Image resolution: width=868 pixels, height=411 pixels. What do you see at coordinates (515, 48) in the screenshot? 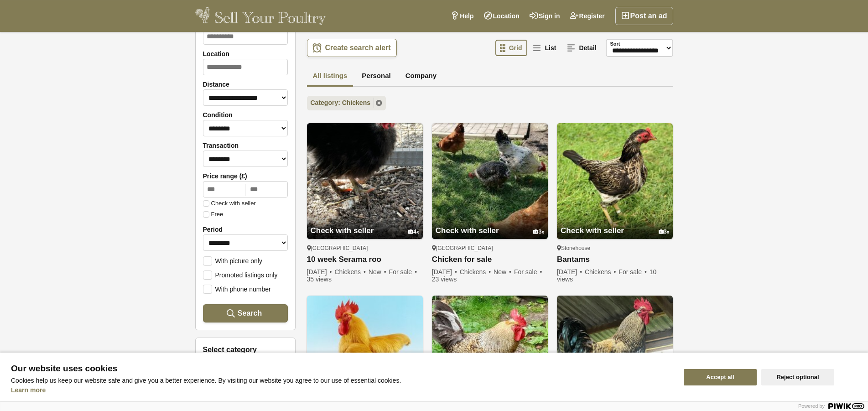
I see `span: Grid` at bounding box center [515, 48].